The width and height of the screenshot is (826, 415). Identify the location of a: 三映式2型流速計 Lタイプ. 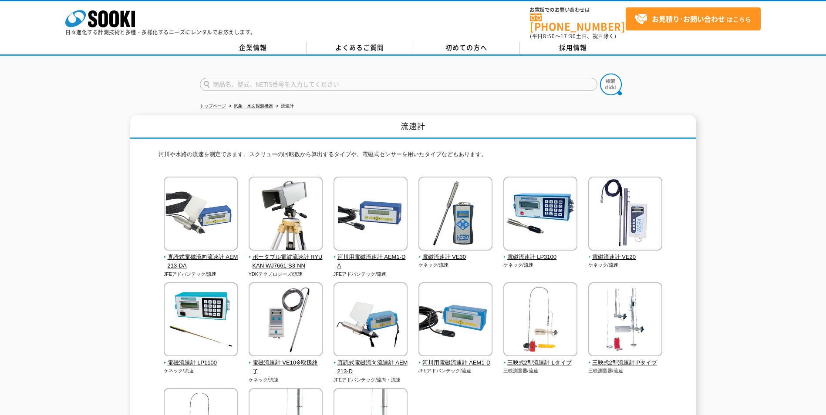
(540, 359).